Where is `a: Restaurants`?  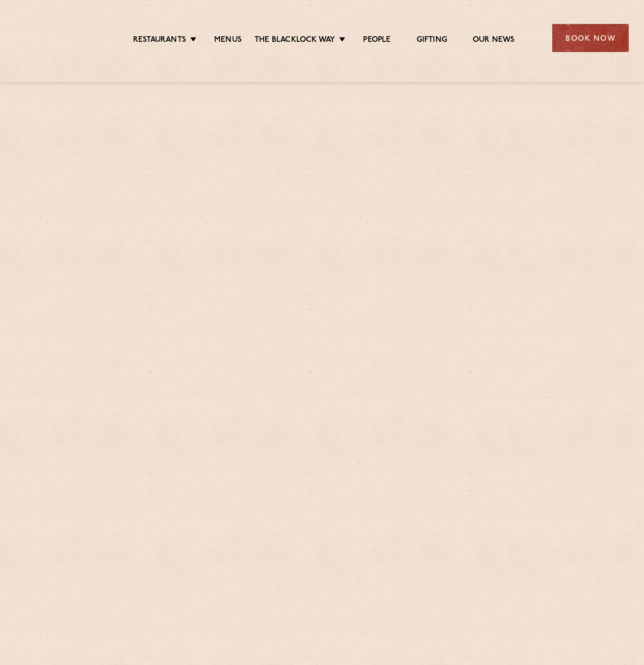 a: Restaurants is located at coordinates (160, 40).